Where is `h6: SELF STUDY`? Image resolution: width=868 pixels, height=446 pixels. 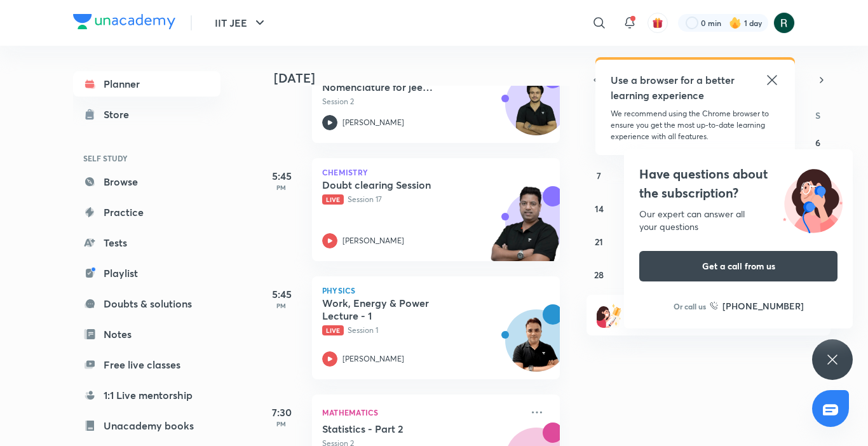 h6: SELF STUDY is located at coordinates (147, 158).